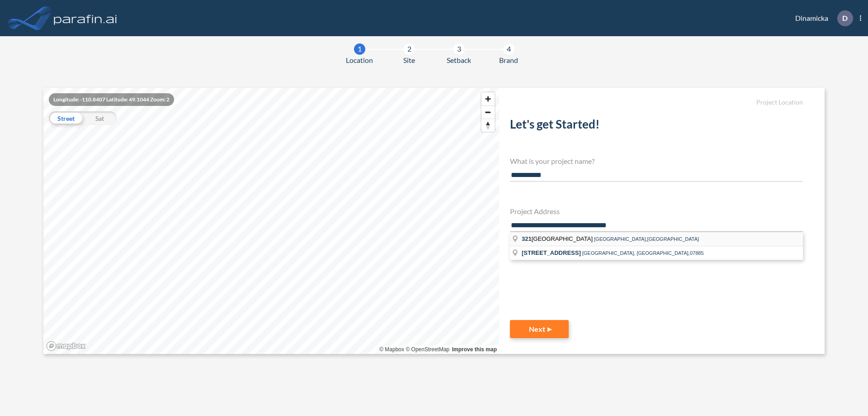  Describe the element at coordinates (410, 49) in the screenshot. I see `div: 2` at that location.